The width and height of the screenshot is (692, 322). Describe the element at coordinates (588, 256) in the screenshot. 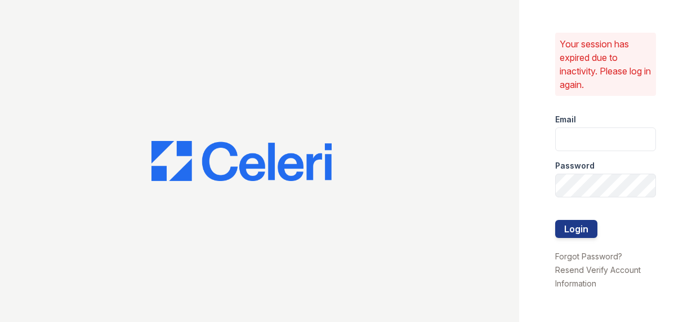

I see `a: Forgot Password?` at that location.